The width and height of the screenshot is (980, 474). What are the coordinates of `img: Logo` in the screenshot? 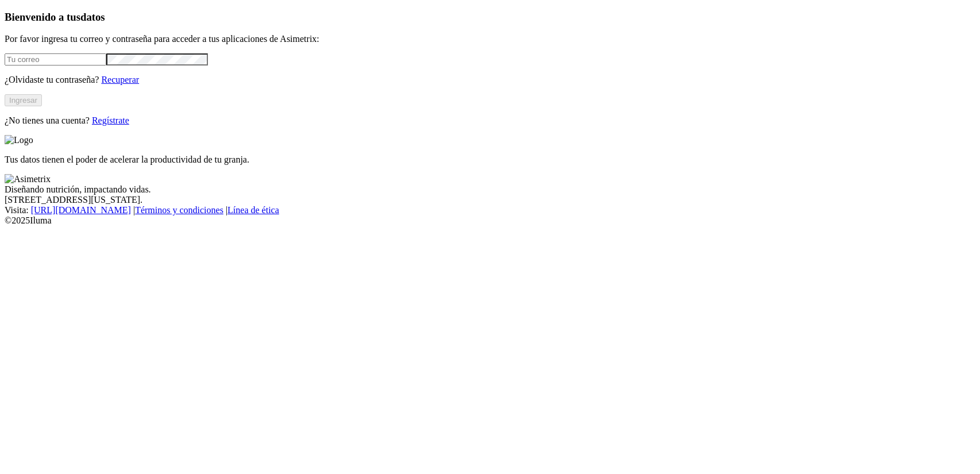 It's located at (19, 140).